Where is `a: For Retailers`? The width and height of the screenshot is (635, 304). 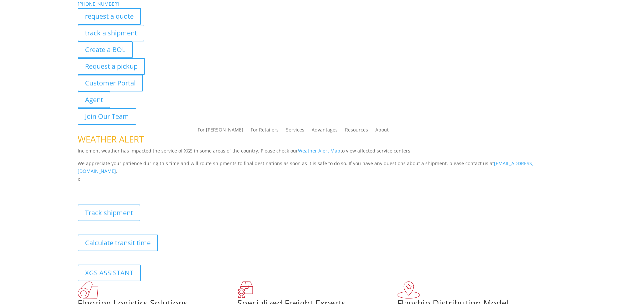
a: For Retailers is located at coordinates (265, 131).